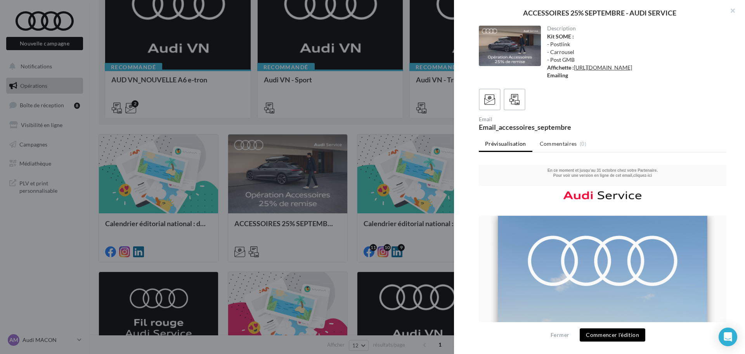 The width and height of the screenshot is (745, 354). Describe the element at coordinates (560, 335) in the screenshot. I see `button: Fermer` at that location.